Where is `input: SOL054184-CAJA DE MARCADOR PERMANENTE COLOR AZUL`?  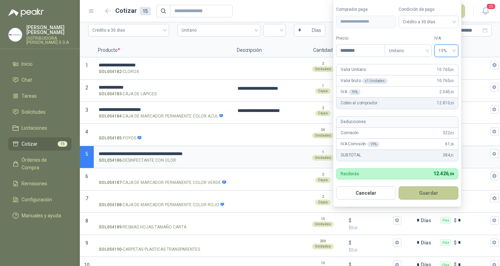
input: SOL054184-CAJA DE MARCADOR PERMANENTE COLOR AZUL is located at coordinates (163, 109).